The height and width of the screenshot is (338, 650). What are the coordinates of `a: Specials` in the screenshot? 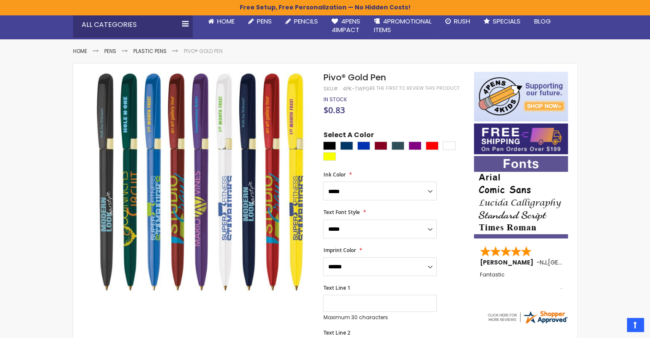 It's located at (502, 21).